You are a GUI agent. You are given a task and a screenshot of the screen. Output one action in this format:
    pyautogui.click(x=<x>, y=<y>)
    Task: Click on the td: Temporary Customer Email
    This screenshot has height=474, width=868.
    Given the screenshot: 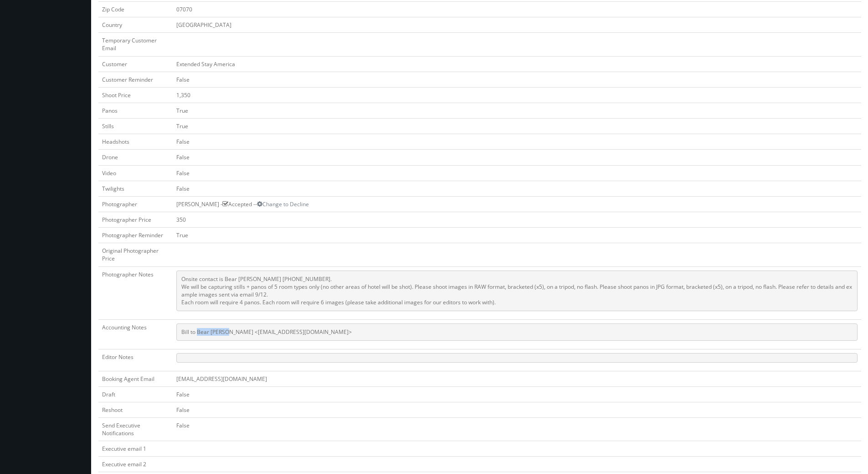 What is the action you would take?
    pyautogui.click(x=135, y=44)
    